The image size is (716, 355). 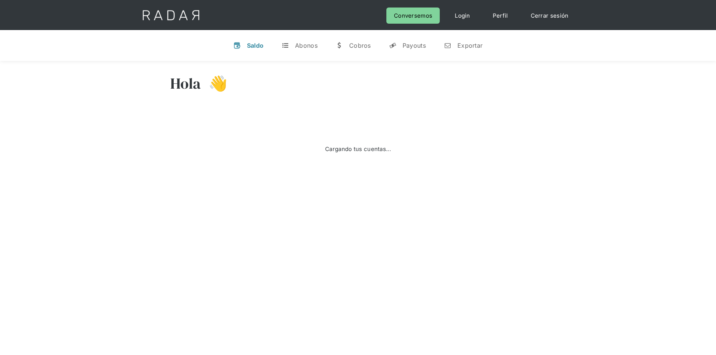 What do you see at coordinates (414, 45) in the screenshot?
I see `div: Payouts` at bounding box center [414, 45].